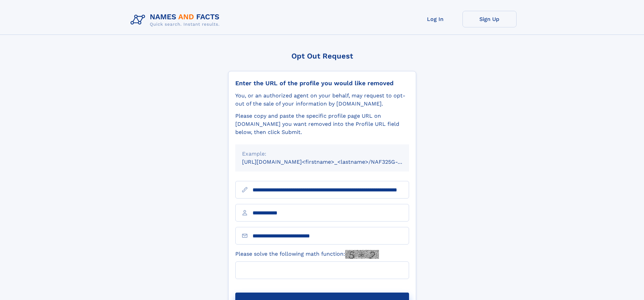 This screenshot has height=300, width=644. I want to click on div: Enter the URL of the profile you would like removed, so click(322, 83).